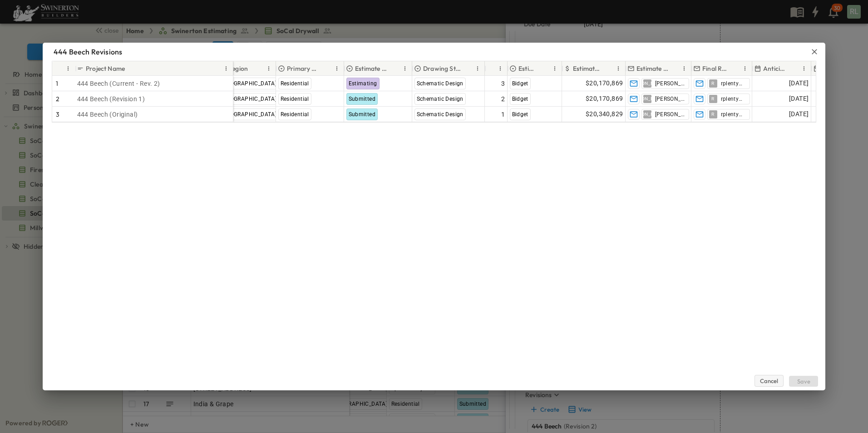 This screenshot has width=868, height=433. Describe the element at coordinates (108, 114) in the screenshot. I see `span: 444 Beech (Original)` at that location.